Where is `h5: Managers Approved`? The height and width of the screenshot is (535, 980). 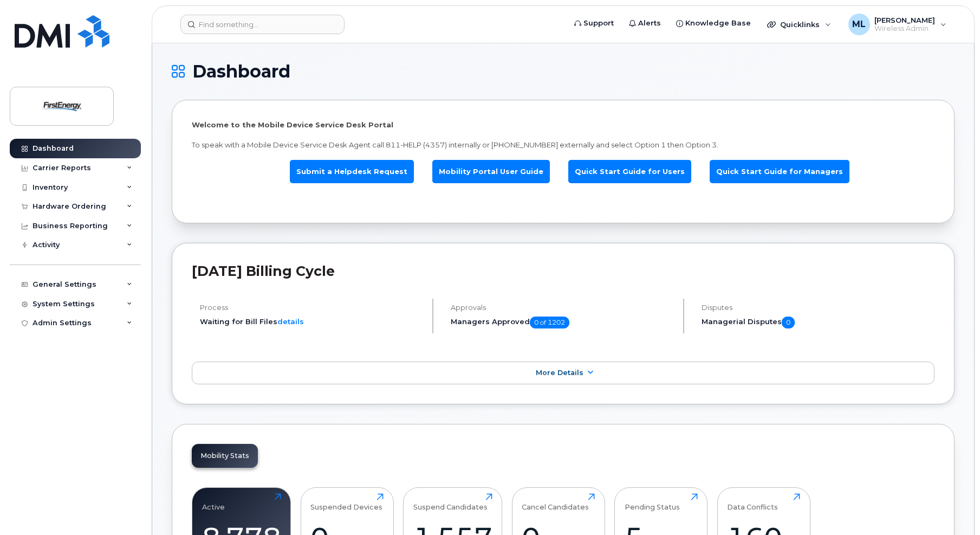 h5: Managers Approved is located at coordinates (562, 323).